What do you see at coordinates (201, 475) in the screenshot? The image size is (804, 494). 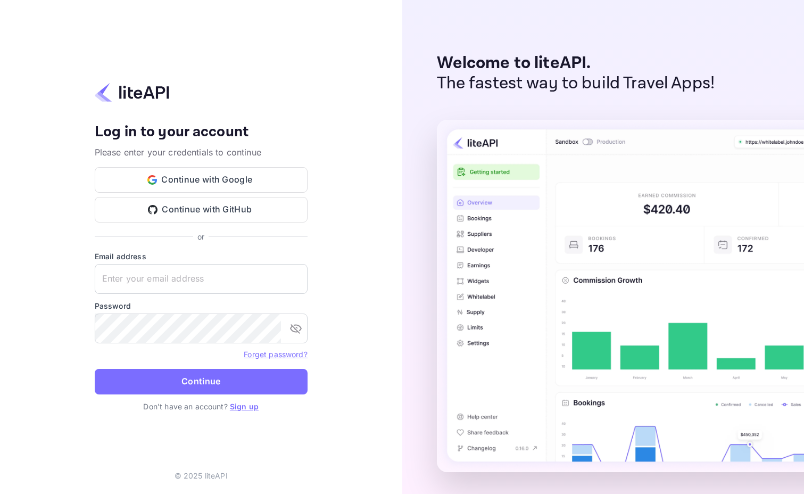 I see `p: © 2025 liteAPI` at bounding box center [201, 475].